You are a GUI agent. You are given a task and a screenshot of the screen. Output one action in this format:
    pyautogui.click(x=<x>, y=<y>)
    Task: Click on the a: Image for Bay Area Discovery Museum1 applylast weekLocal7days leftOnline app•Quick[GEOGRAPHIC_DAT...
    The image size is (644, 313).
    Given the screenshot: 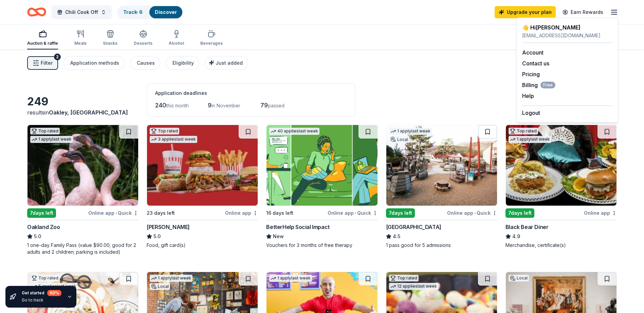 What is the action you would take?
    pyautogui.click(x=442, y=187)
    